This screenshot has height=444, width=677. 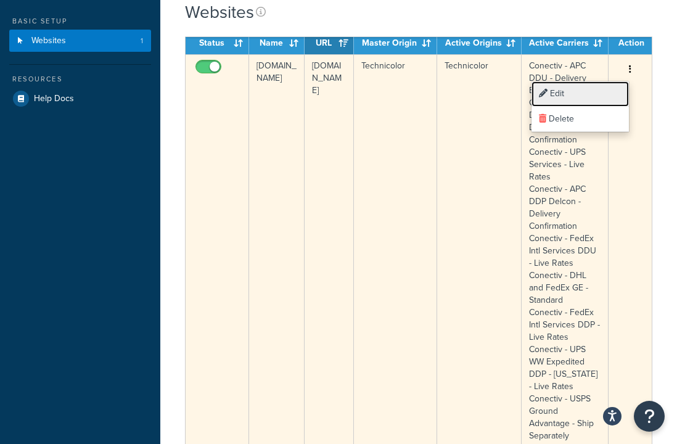 What do you see at coordinates (277, 43) in the screenshot?
I see `th: Name: activate to sort column ascending` at bounding box center [277, 43].